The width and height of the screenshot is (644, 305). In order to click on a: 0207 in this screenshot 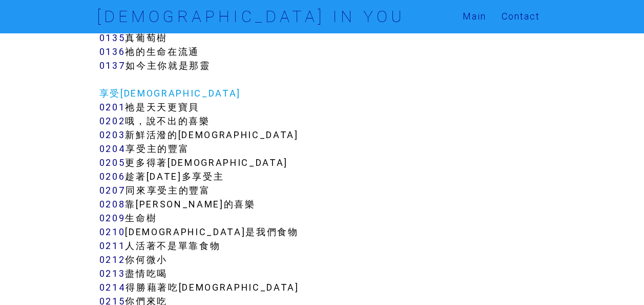, I will do `click(113, 190)`.